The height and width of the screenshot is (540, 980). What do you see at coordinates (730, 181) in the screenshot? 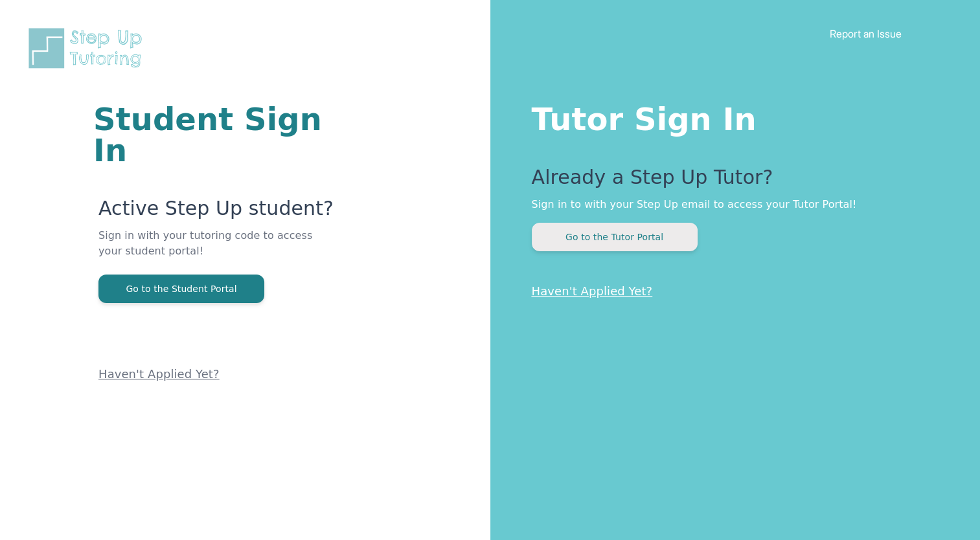
I see `p: Already a Step Up Tutor?` at bounding box center [730, 181].